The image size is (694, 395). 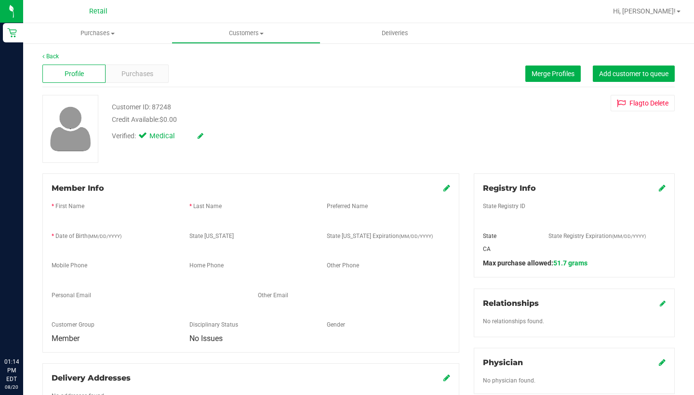 I want to click on span: 51.7 grams, so click(x=570, y=263).